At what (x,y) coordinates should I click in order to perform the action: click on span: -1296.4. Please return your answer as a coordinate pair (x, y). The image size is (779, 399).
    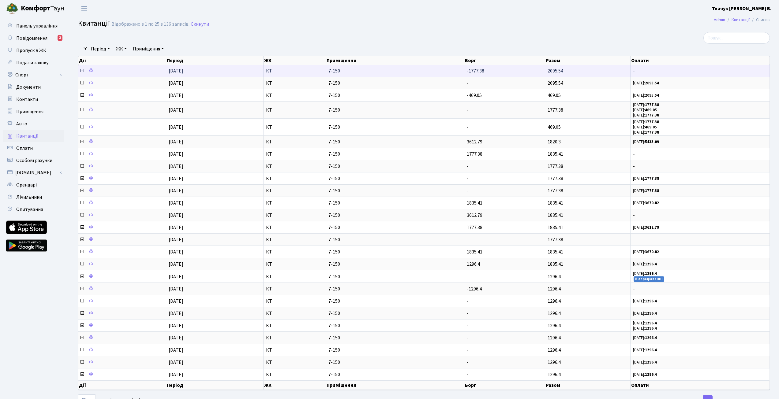
    Looking at the image, I should click on (474, 289).